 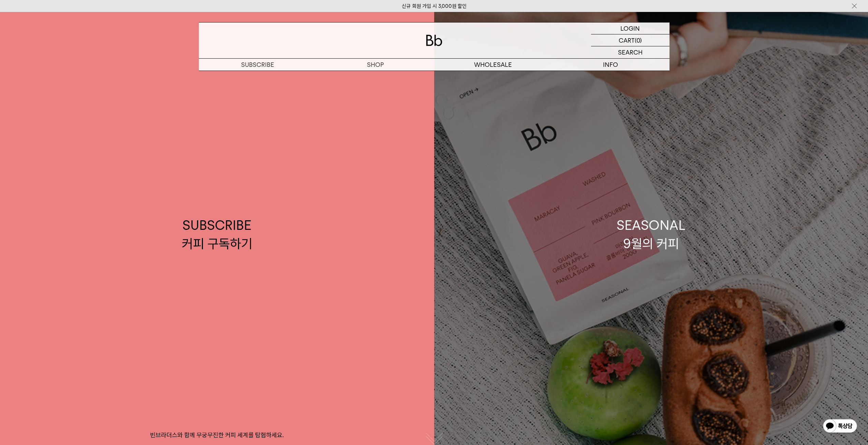 I want to click on img: 카카오톡 채널 1:1 채팅 버튼, so click(x=840, y=426).